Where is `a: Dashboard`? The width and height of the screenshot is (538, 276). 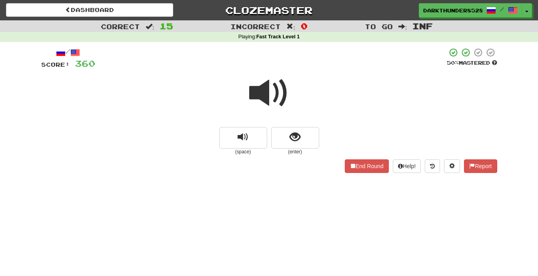
a: Dashboard is located at coordinates (90, 10).